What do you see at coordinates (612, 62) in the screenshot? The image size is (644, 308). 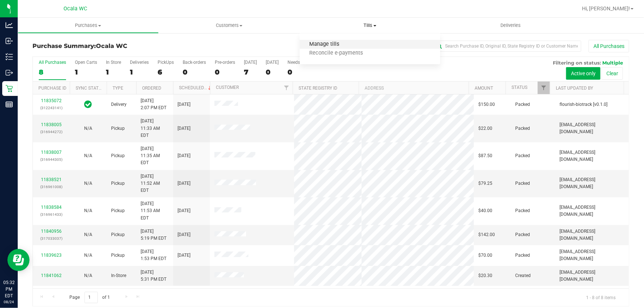 I see `span: Multiple` at bounding box center [612, 62].